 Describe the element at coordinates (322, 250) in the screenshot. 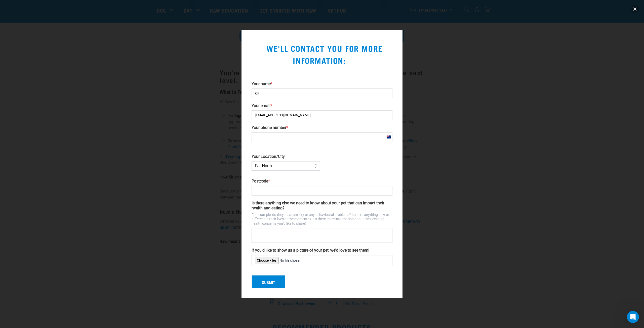

I see `label: If you'd like to show us a picture of your pet, we'd love to see them!` at that location.